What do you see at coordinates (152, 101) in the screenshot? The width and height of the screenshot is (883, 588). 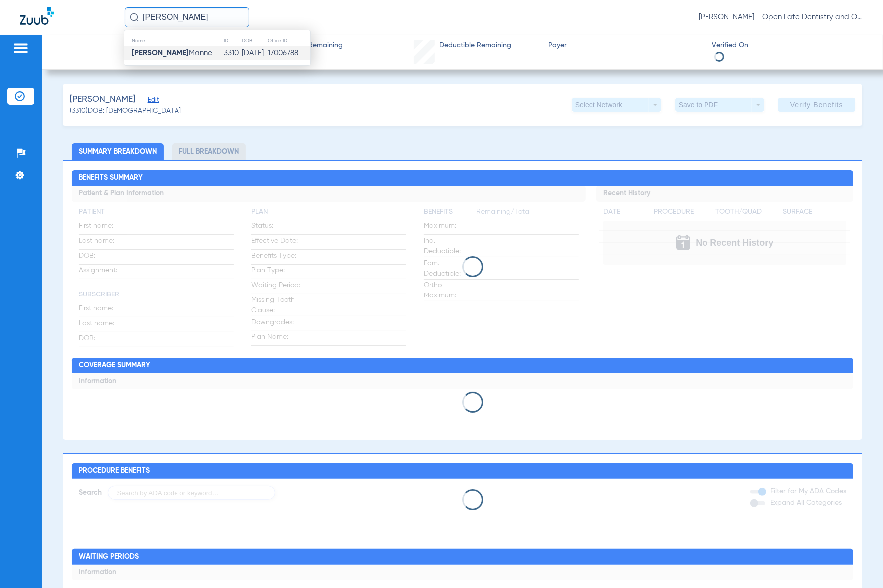 I see `span: Edit` at bounding box center [152, 101].